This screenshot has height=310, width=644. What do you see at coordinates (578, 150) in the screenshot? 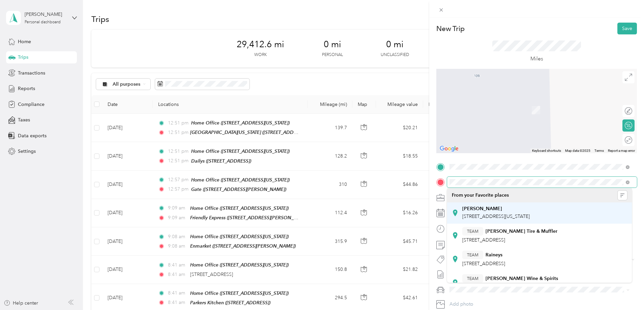
I see `span: Map data ©2025` at bounding box center [578, 150].